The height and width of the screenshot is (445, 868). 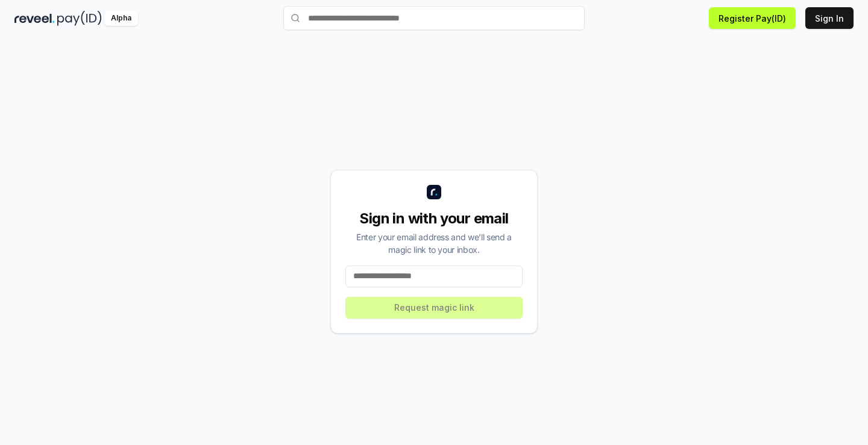 What do you see at coordinates (35, 18) in the screenshot?
I see `img: reveel_dark` at bounding box center [35, 18].